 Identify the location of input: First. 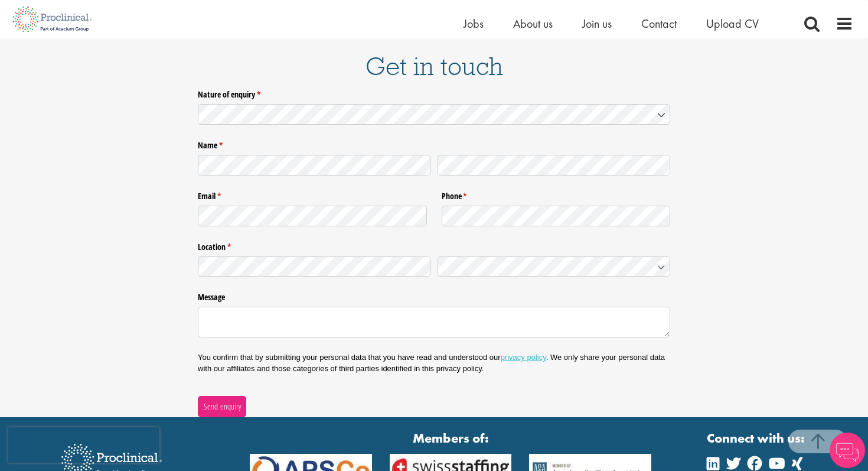
(314, 165).